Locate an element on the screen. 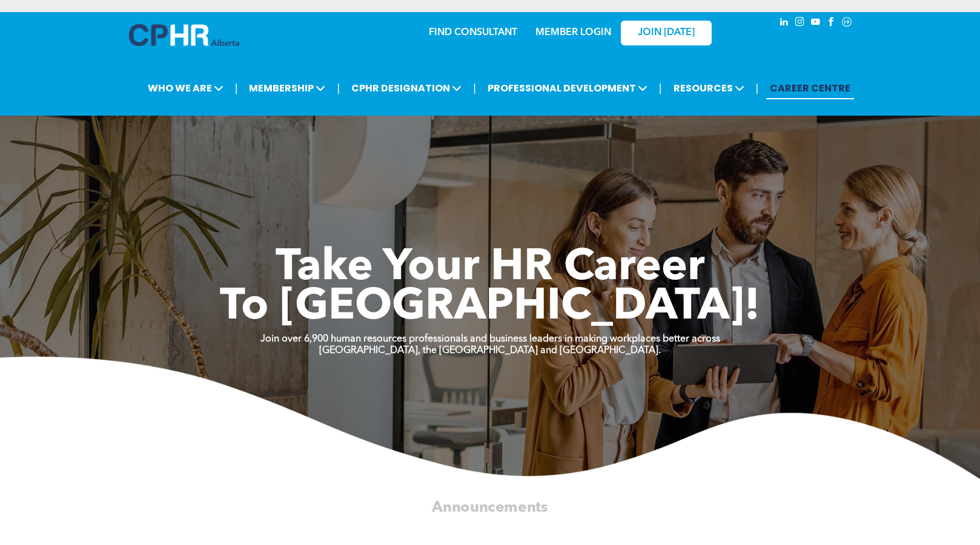 The width and height of the screenshot is (980, 545). a: facebook is located at coordinates (831, 23).